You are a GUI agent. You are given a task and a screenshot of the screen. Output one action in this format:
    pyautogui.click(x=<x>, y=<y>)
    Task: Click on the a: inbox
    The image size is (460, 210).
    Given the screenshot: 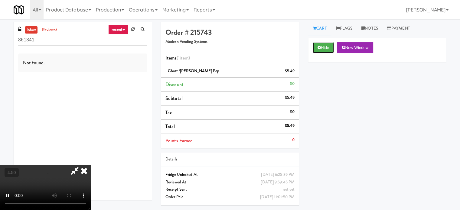 What is the action you would take?
    pyautogui.click(x=31, y=30)
    